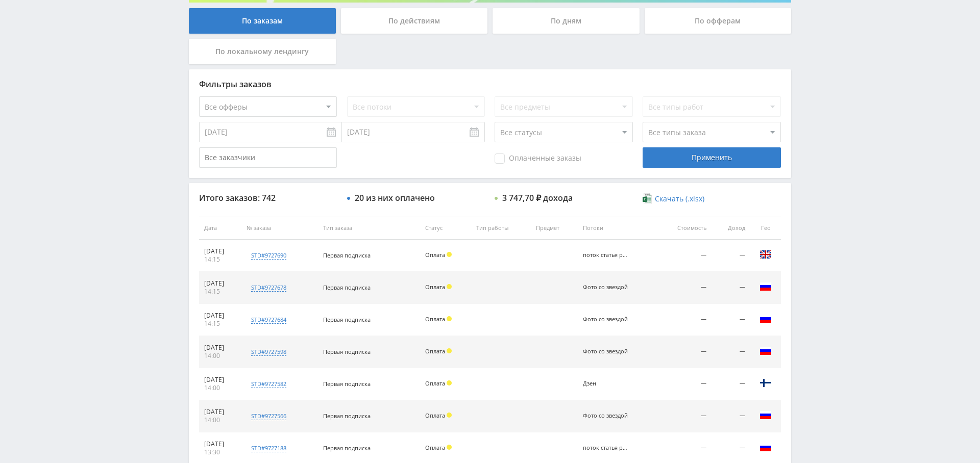  Describe the element at coordinates (268, 416) in the screenshot. I see `div: std#9727566` at that location.